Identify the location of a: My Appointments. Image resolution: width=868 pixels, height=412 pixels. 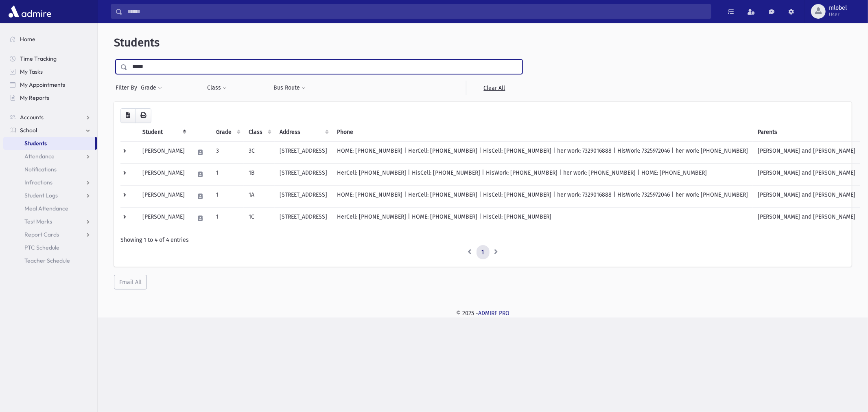
(50, 85).